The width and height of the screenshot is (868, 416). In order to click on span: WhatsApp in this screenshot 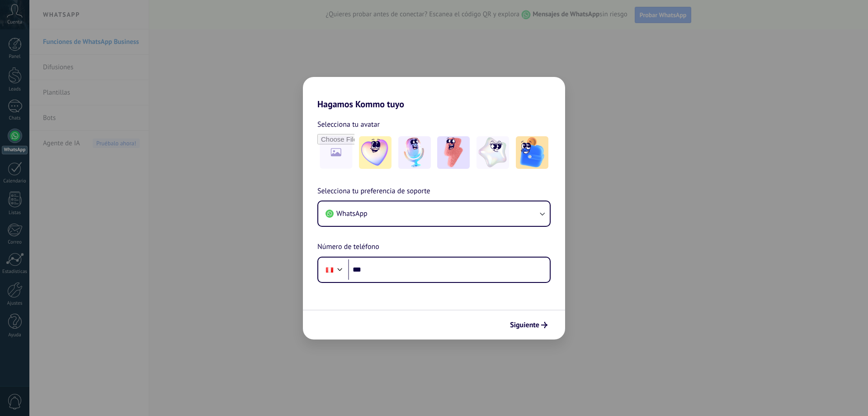, I will do `click(351, 214)`.